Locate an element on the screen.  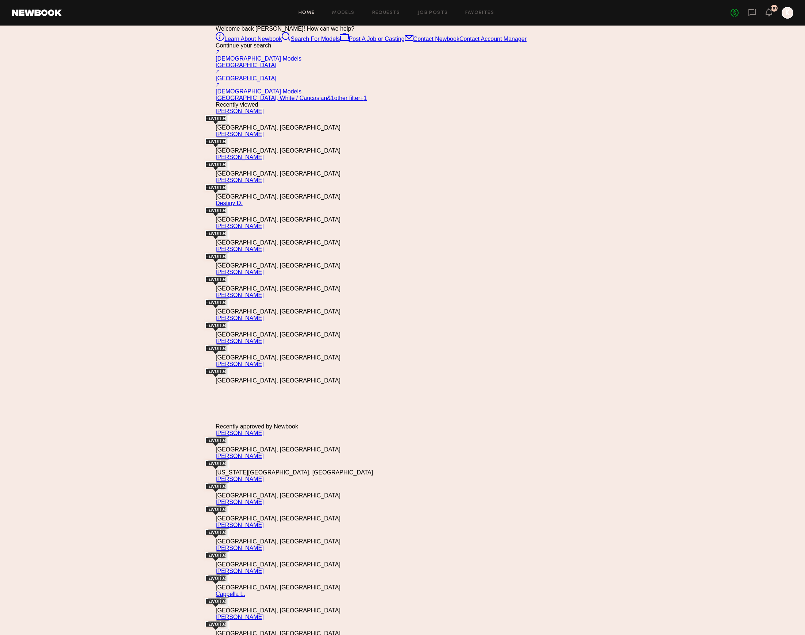
a: Requests is located at coordinates (386, 13).